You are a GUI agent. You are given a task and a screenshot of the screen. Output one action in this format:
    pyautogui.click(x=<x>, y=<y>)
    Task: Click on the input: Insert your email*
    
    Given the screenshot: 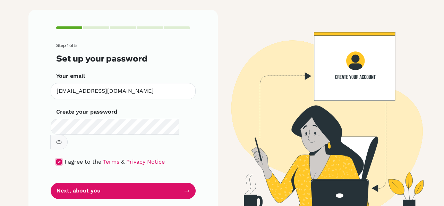 What is the action you would take?
    pyautogui.click(x=123, y=91)
    